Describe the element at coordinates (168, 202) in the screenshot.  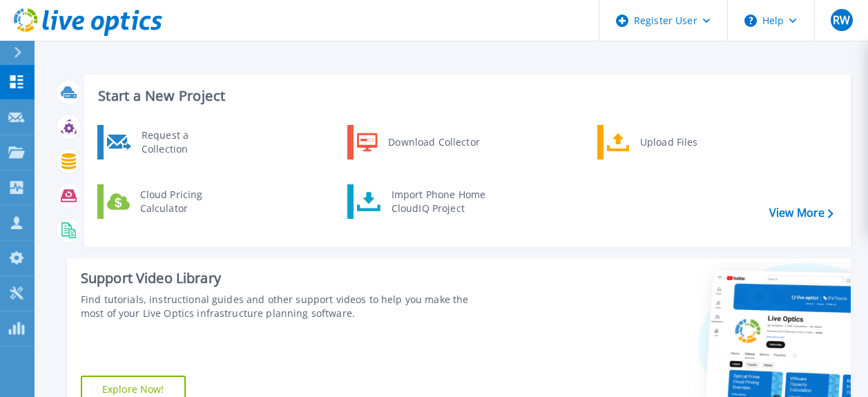
I see `a: Cloud Pricing Calculator` at that location.